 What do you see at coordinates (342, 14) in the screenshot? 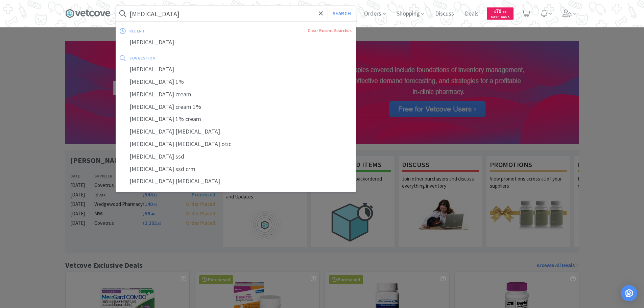
I see `button: Search` at bounding box center [342, 14].